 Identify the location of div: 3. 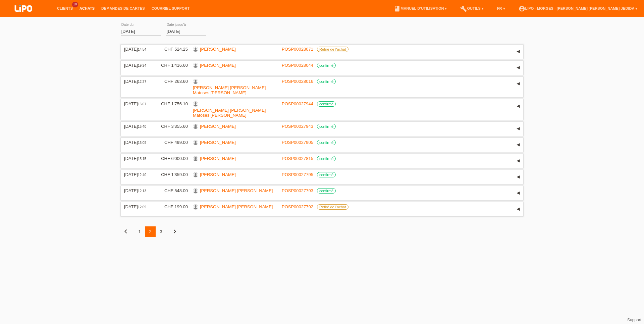
(161, 232).